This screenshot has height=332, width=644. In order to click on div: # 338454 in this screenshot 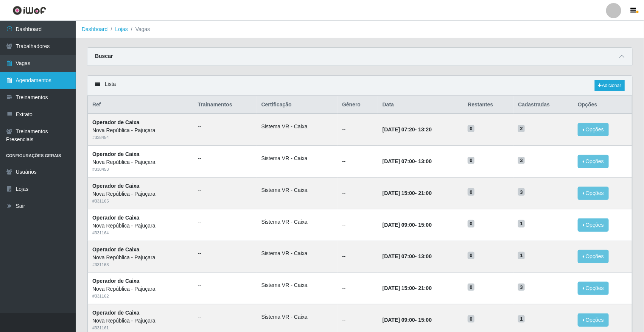, I will do `click(141, 138)`.